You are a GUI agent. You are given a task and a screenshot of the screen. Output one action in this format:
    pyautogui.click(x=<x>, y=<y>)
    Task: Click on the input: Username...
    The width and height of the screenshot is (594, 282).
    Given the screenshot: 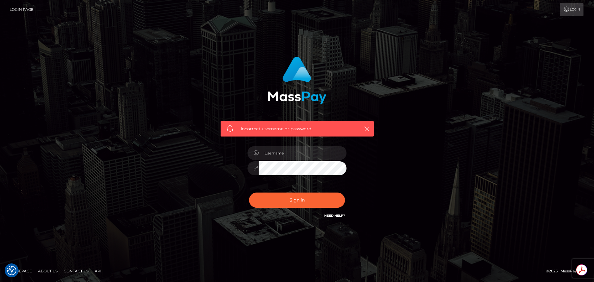 What is the action you would take?
    pyautogui.click(x=302, y=153)
    